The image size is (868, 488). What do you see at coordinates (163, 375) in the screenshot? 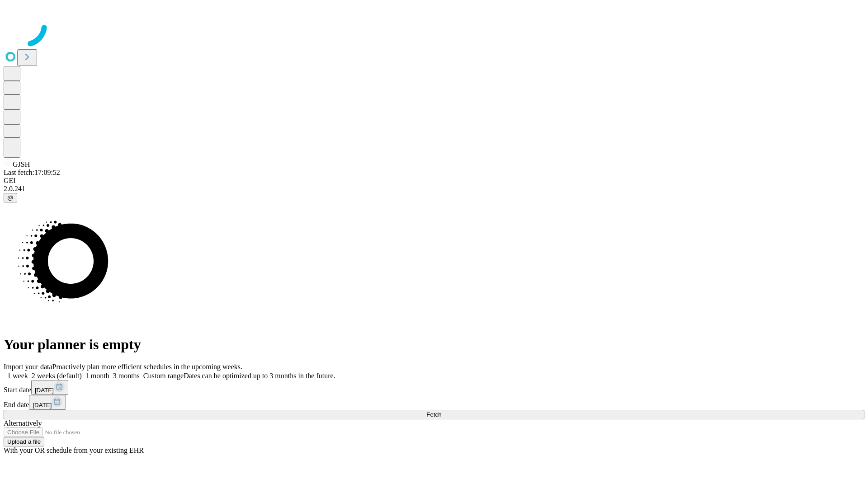
I see `span: Custom range` at bounding box center [163, 375].